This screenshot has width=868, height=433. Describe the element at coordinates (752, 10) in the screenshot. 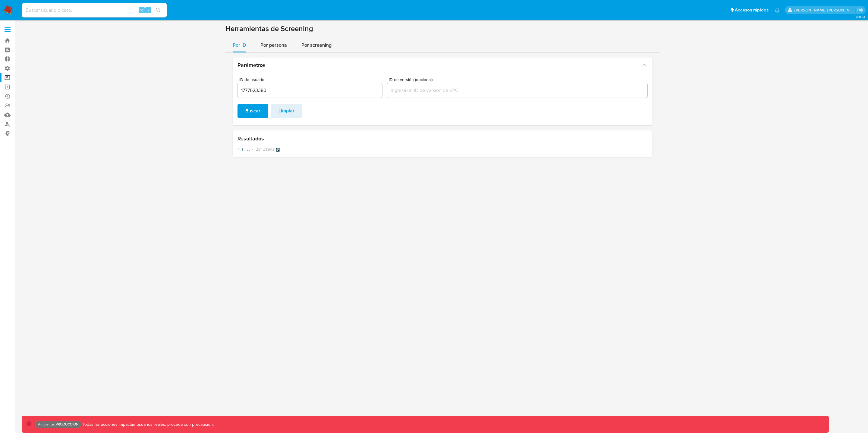

I see `span: Accesos rápidos` at that location.